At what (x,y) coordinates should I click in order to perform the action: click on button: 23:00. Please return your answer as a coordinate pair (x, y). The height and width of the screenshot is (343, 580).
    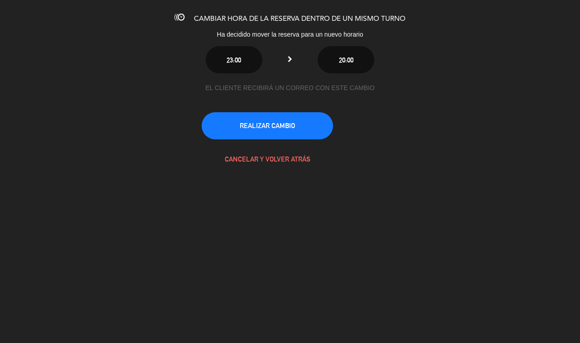
    Looking at the image, I should click on (234, 60).